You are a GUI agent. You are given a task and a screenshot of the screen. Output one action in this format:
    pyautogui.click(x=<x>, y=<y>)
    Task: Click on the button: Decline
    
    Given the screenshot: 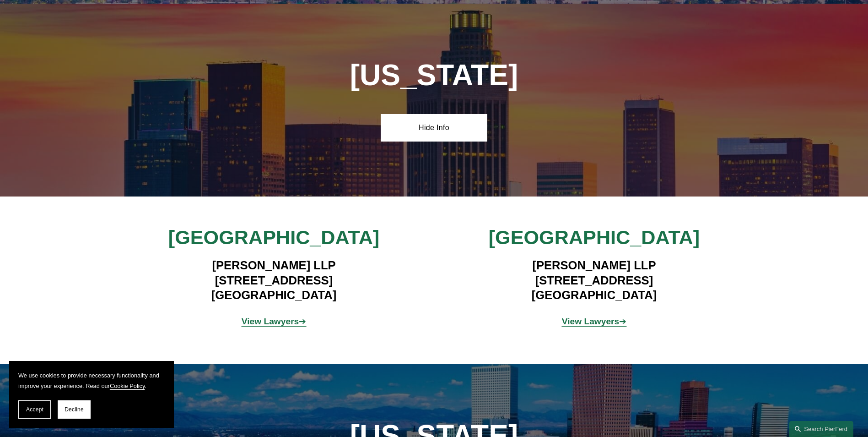 What is the action you would take?
    pyautogui.click(x=74, y=409)
    